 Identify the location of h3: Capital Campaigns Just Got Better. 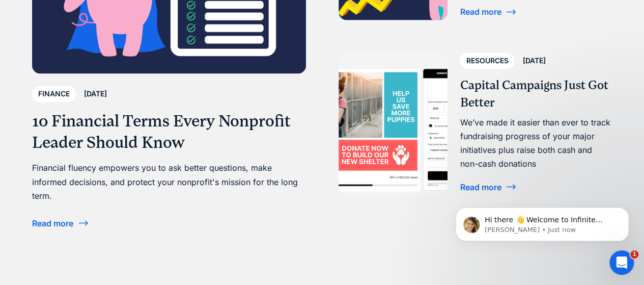
(535, 94).